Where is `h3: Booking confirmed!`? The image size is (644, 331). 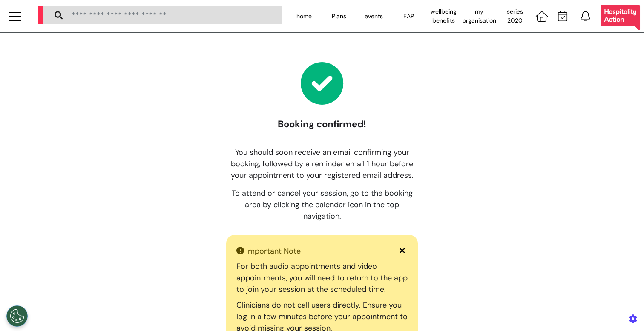 h3: Booking confirmed! is located at coordinates (322, 124).